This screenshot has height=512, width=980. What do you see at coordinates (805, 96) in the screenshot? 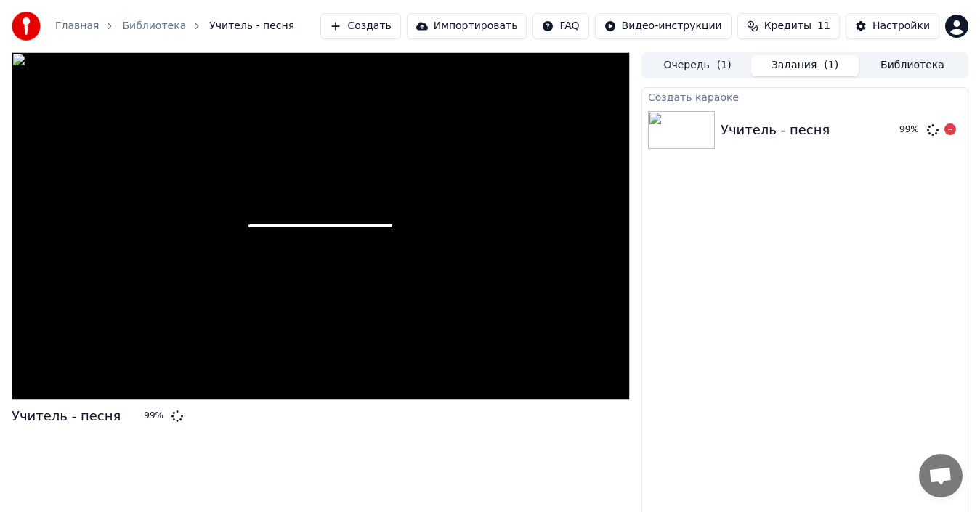
I see `div: Создать караоке` at bounding box center [805, 96].